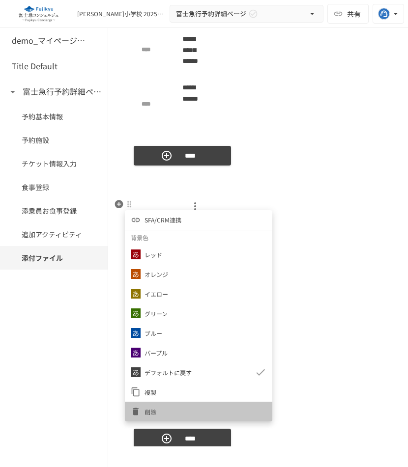 This screenshot has height=467, width=408. I want to click on p: グリーン, so click(156, 313).